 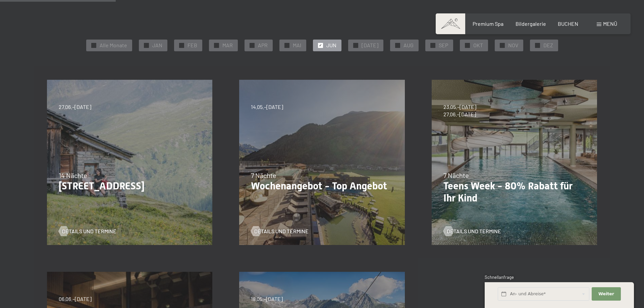 I want to click on span: Alle Monate, so click(x=113, y=45).